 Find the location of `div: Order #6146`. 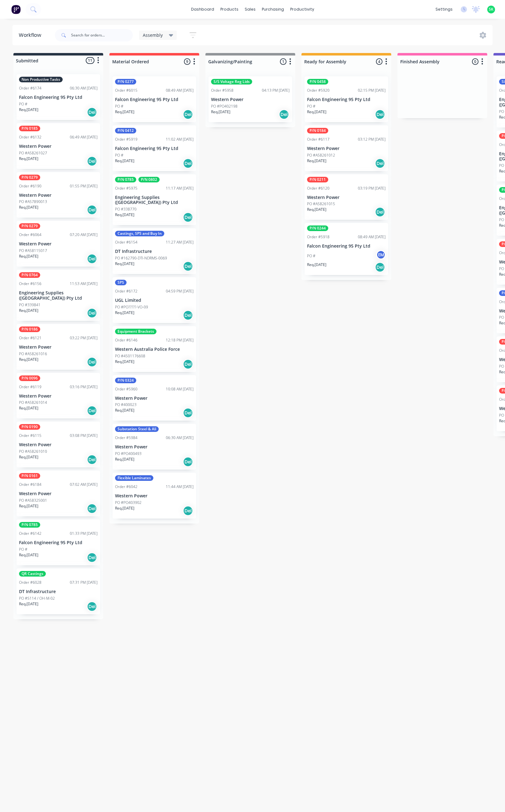

div: Order #6146 is located at coordinates (126, 340).